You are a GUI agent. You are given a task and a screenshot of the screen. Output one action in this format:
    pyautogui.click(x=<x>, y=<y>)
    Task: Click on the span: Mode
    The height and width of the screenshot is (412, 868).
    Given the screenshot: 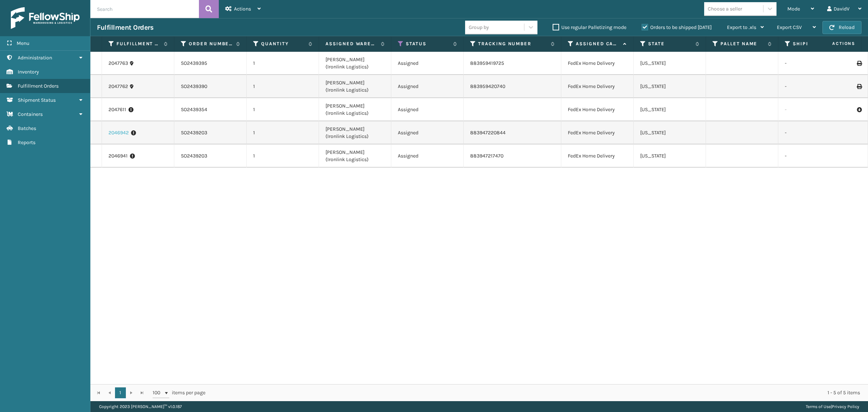 What is the action you would take?
    pyautogui.click(x=793, y=8)
    